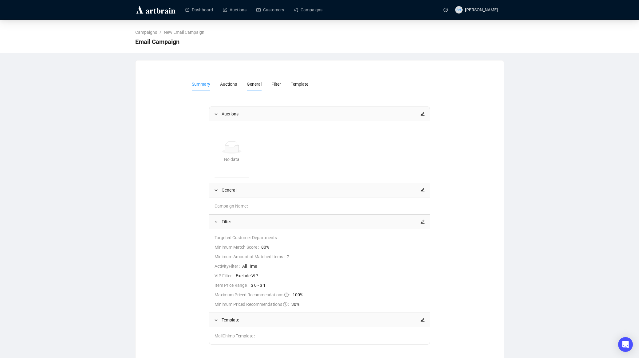 The width and height of the screenshot is (639, 358). What do you see at coordinates (232, 160) in the screenshot?
I see `div: No data` at bounding box center [232, 160].